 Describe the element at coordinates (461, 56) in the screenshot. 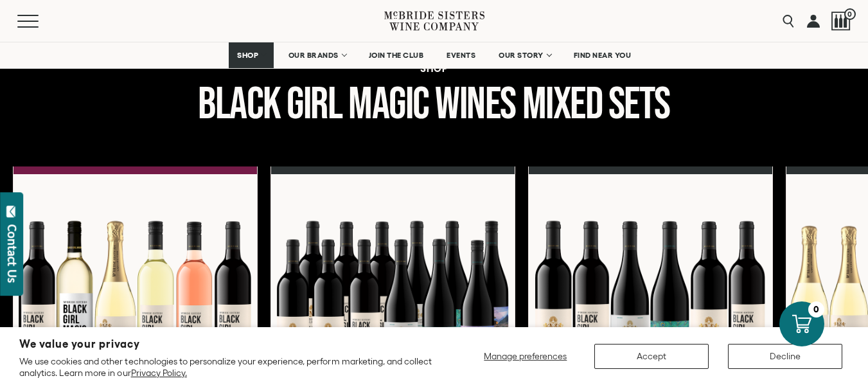

I see `a: EVENTS` at that location.